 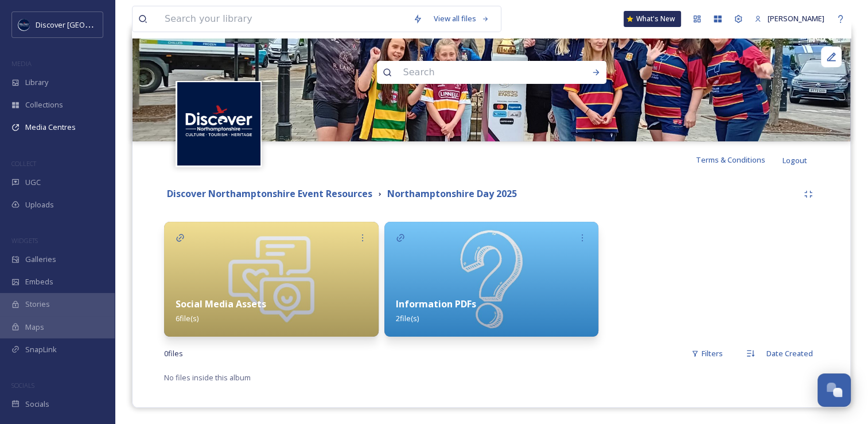 I want to click on a: Terms & Conditions, so click(x=739, y=160).